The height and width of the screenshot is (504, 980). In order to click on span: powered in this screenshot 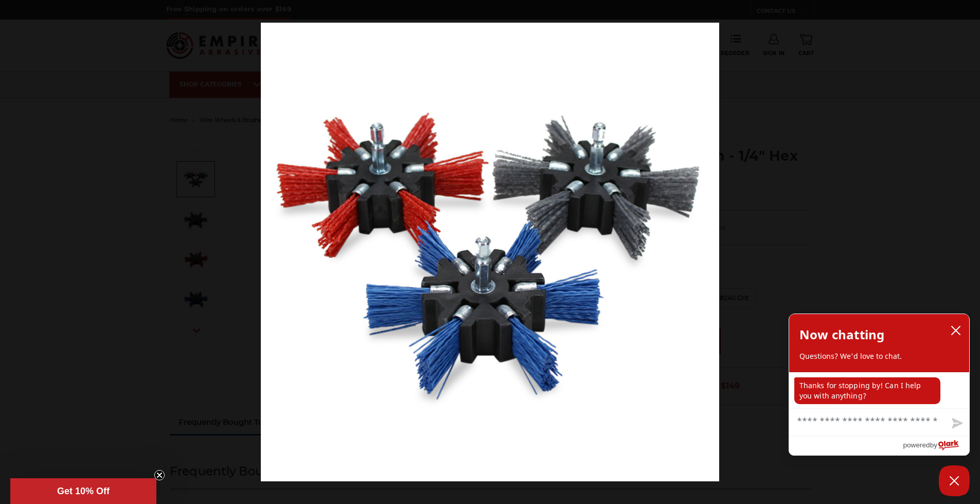, I will do `click(916, 445)`.